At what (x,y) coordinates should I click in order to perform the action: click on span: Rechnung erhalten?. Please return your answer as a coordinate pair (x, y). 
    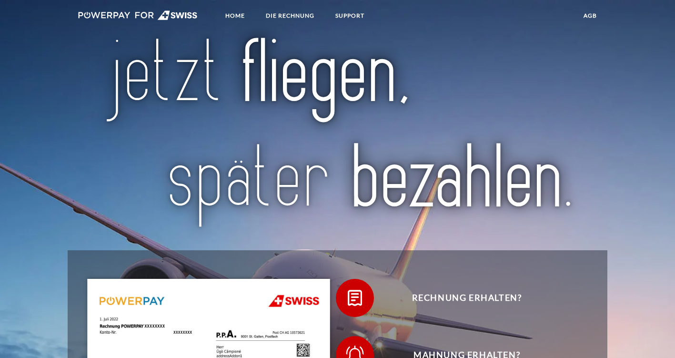
    Looking at the image, I should click on (467, 298).